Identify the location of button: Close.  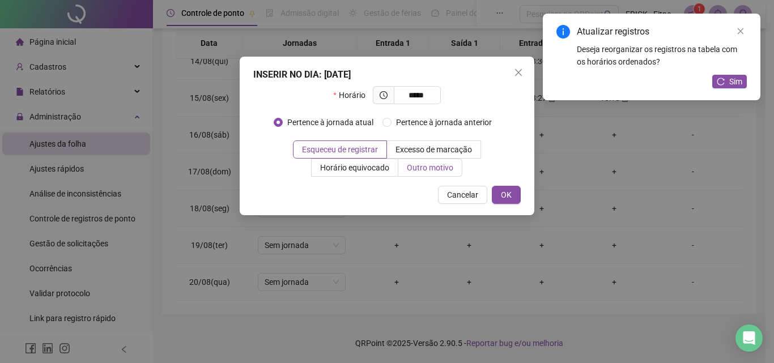
(518, 73).